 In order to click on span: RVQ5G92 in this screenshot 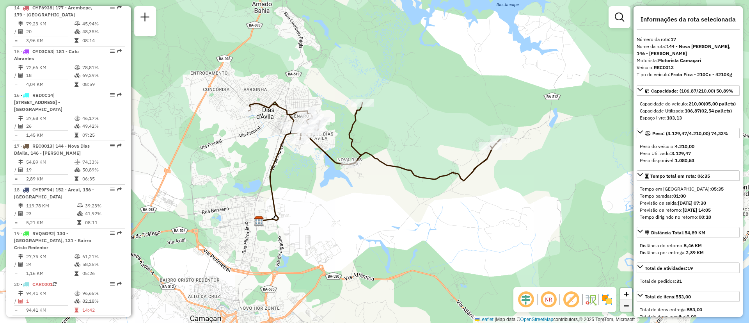, I will do `click(43, 233)`.